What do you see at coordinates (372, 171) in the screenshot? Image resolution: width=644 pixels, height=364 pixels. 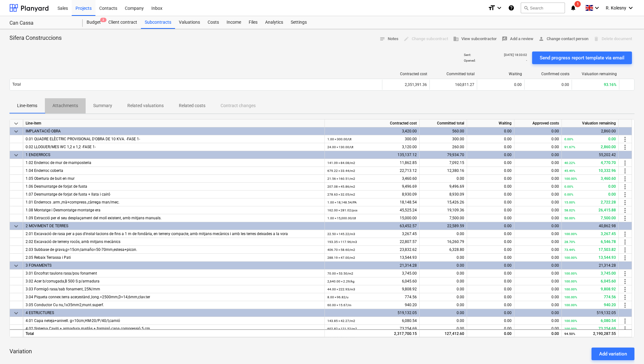 I see `div: 22,713.12` at bounding box center [372, 171].